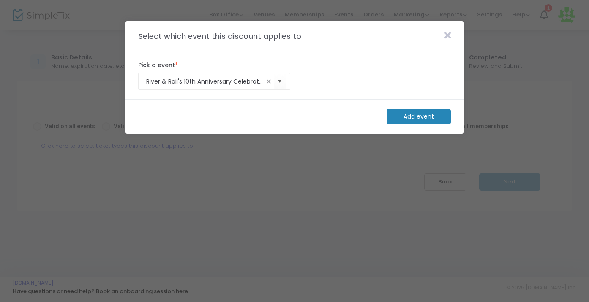  What do you see at coordinates (280, 82) in the screenshot?
I see `button: Select` at bounding box center [280, 82].